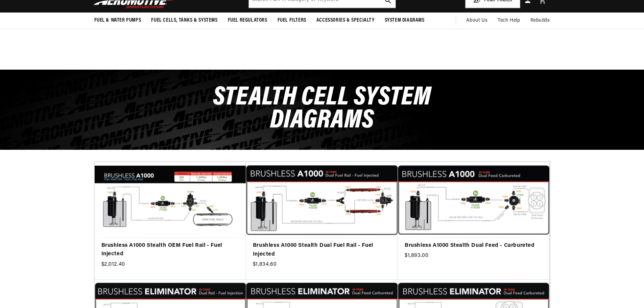  Describe the element at coordinates (345, 20) in the screenshot. I see `summary: Accessories & Specialty` at that location.